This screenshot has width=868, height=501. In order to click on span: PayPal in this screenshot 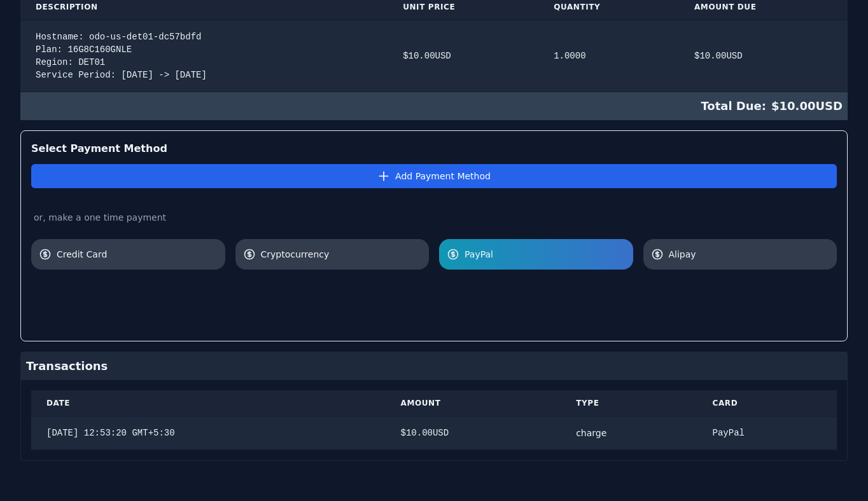, I will do `click(545, 255)`.